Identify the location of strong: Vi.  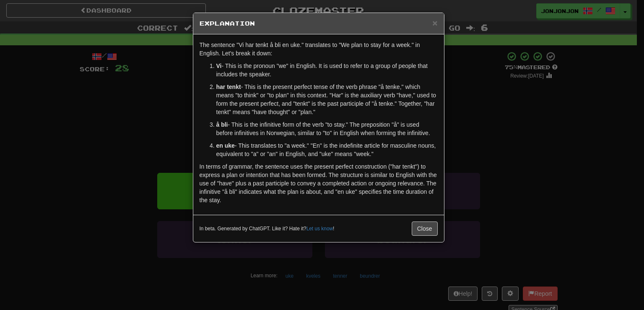
(219, 66).